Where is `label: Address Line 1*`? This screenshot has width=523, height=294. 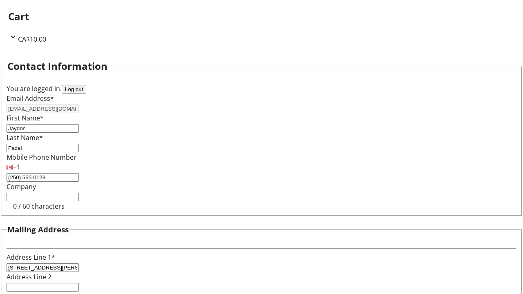 label: Address Line 1* is located at coordinates (31, 257).